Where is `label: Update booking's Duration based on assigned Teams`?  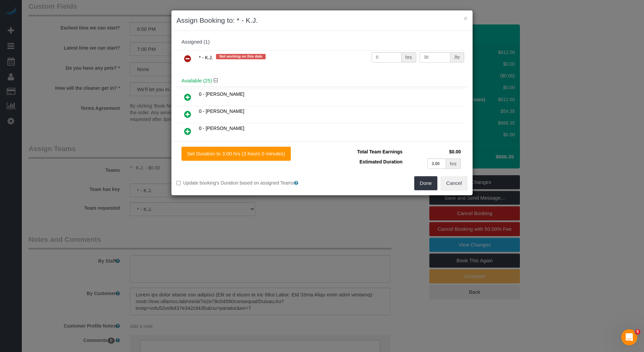
label: Update booking's Duration based on assigned Teams is located at coordinates (246, 183).